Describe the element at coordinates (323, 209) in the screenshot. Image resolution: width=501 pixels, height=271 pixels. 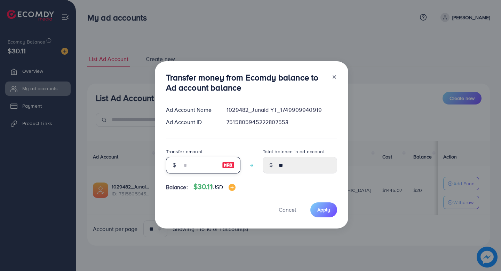
I see `span: Apply` at that location.